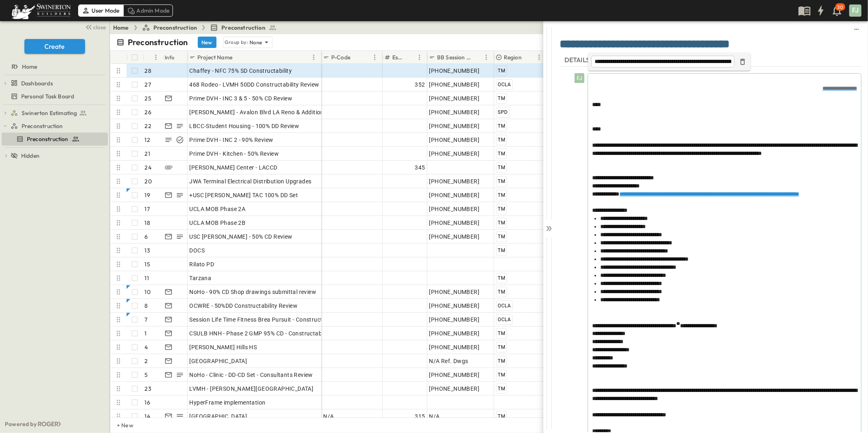  Describe the element at coordinates (146, 320) in the screenshot. I see `p: 7` at that location.